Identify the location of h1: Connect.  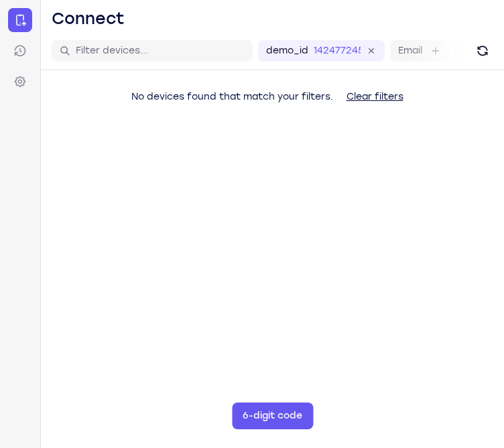
(88, 19).